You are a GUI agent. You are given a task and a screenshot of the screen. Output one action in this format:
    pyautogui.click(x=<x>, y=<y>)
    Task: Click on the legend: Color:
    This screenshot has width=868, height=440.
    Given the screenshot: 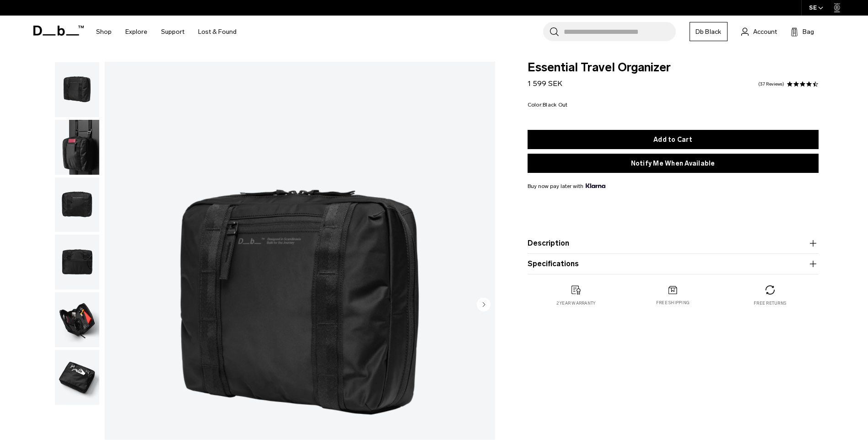 What is the action you would take?
    pyautogui.click(x=547, y=105)
    